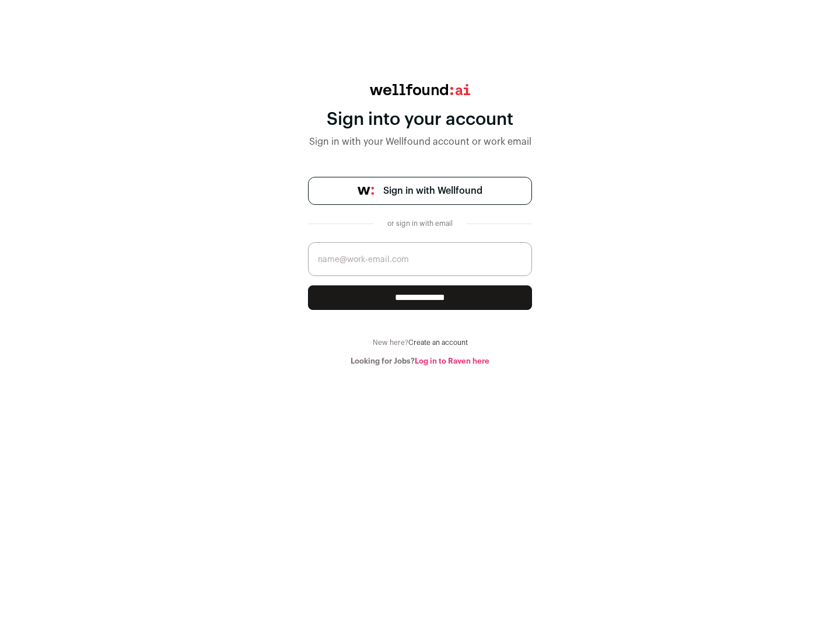 The image size is (840, 642). I want to click on div: or sign in with email, so click(420, 223).